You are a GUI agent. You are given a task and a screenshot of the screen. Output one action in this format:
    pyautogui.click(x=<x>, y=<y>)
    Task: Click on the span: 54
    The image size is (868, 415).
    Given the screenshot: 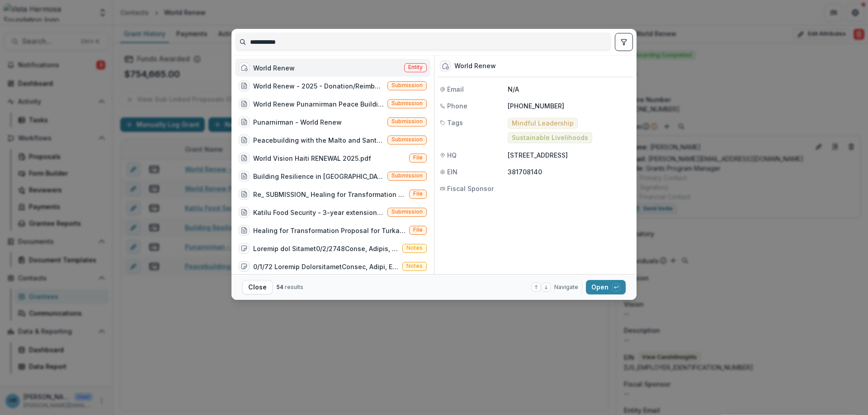 What is the action you would take?
    pyautogui.click(x=280, y=287)
    